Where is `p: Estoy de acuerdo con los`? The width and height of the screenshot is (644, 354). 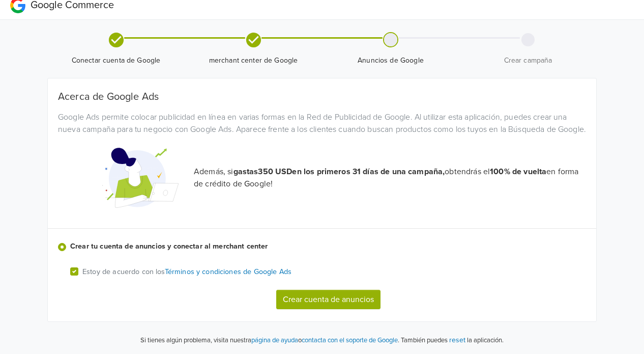 p: Estoy de acuerdo con los is located at coordinates (187, 272).